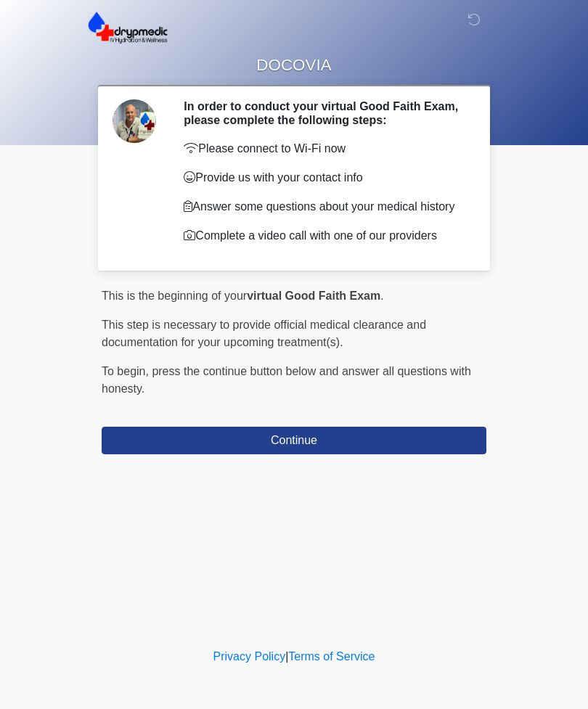 This screenshot has width=588, height=709. Describe the element at coordinates (294, 441) in the screenshot. I see `button: Continue` at that location.